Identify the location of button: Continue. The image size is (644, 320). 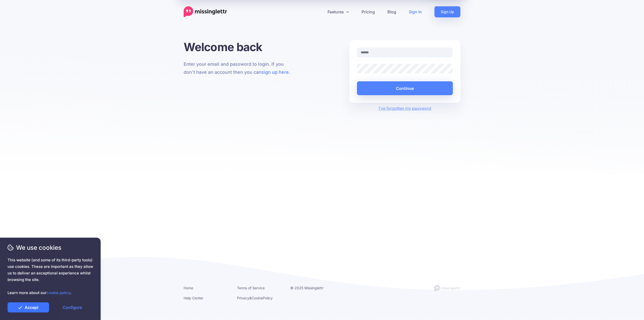
(404, 88).